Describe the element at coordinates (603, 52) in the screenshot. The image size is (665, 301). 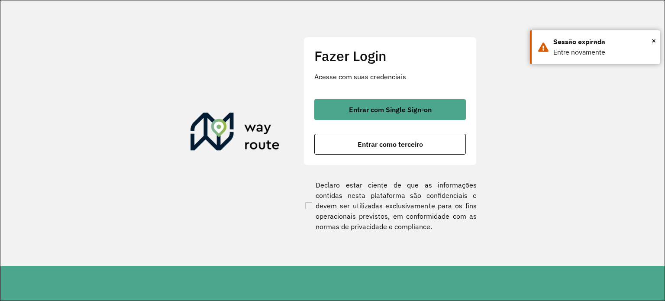
I see `div: Entre novamente` at that location.